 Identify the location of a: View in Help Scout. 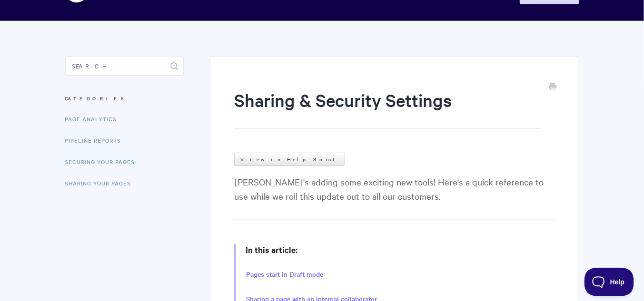
(289, 159).